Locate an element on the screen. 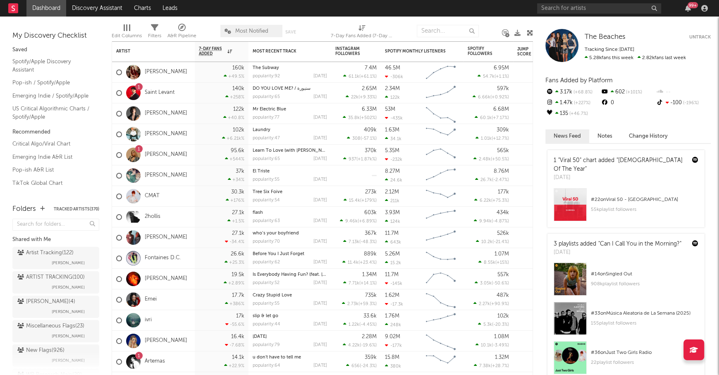 The image size is (719, 375). div: +2.89 % is located at coordinates (234, 283).